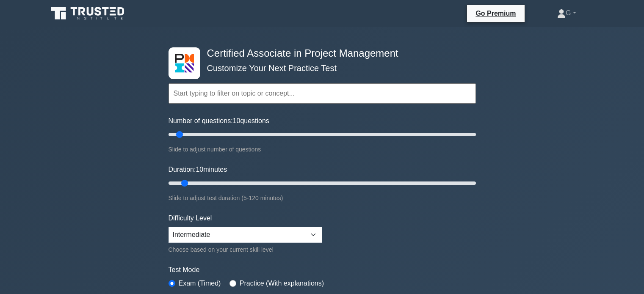  Describe the element at coordinates (322, 198) in the screenshot. I see `div: Slide to adjust test duration (5-120 minutes)` at that location.